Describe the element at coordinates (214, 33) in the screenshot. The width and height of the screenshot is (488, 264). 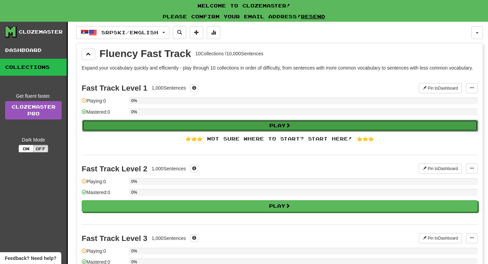
I see `button: More stats` at that location.